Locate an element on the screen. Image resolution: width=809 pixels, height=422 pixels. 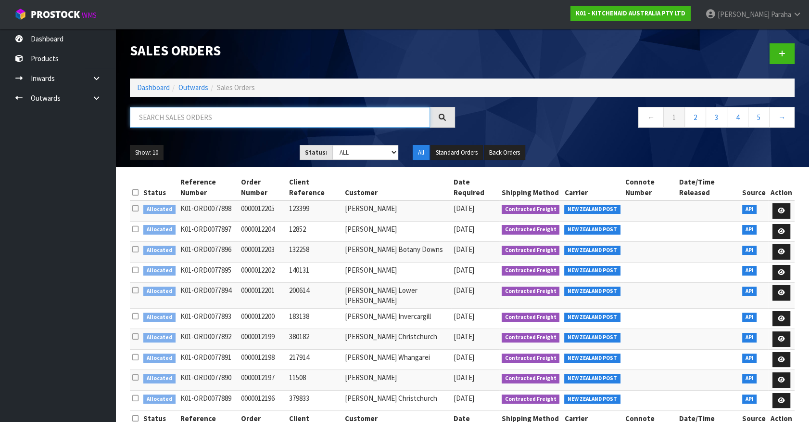
span: Paraha is located at coordinates (782, 14).